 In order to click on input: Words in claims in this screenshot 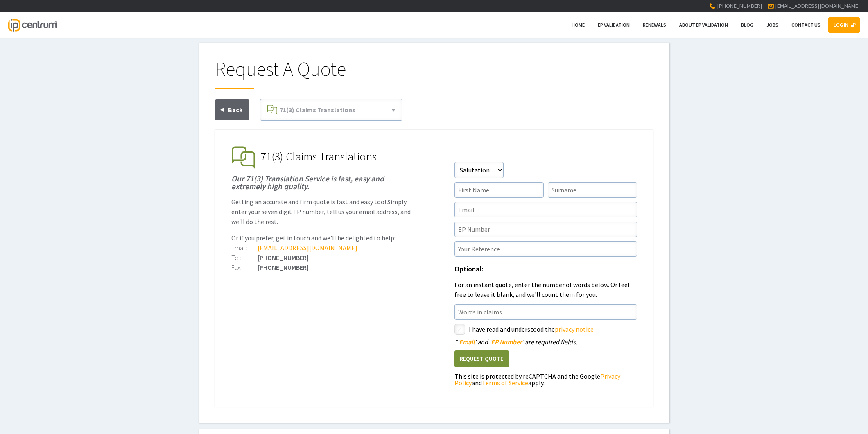, I will do `click(546, 312)`.